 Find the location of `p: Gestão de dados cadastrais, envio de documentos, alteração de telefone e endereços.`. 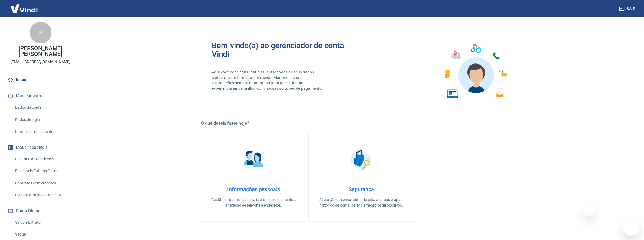

p: Gestão de dados cadastrais, envio de documentos, alteração de telefone e endereços. is located at coordinates (253, 202).